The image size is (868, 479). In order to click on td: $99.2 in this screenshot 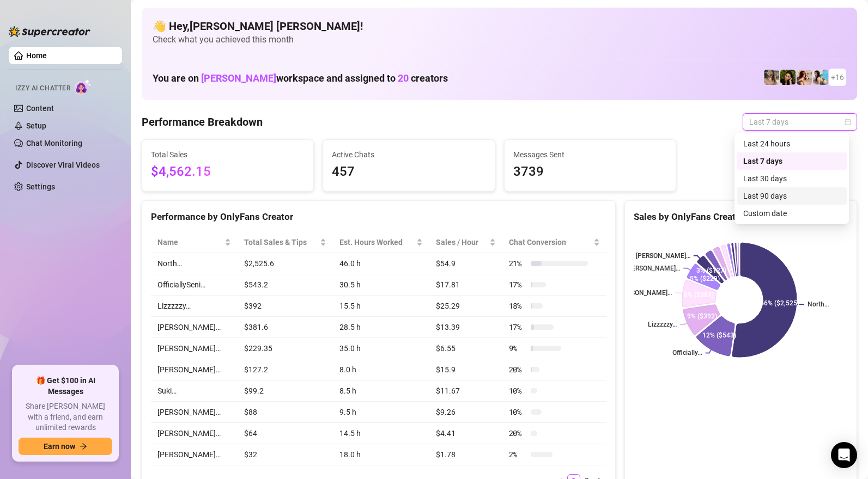, I will do `click(286, 391)`.